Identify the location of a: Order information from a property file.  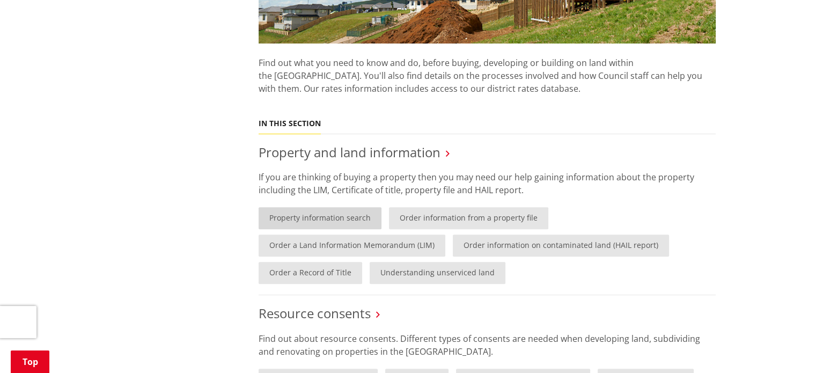
(469, 218).